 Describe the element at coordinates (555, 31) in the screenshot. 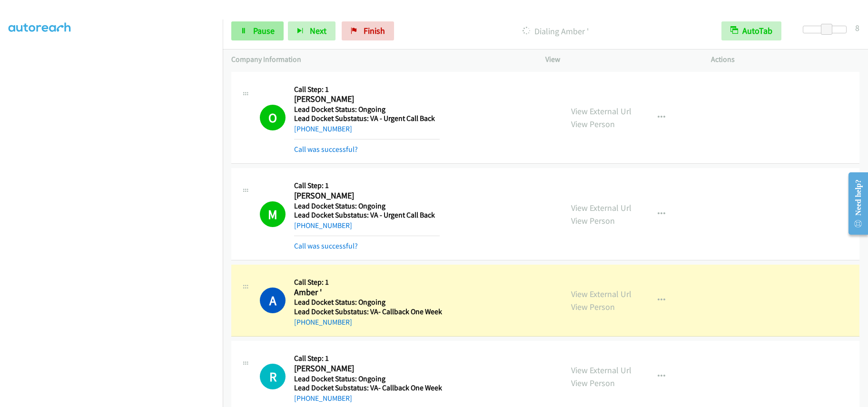

I see `p: Dialing Amber '` at that location.